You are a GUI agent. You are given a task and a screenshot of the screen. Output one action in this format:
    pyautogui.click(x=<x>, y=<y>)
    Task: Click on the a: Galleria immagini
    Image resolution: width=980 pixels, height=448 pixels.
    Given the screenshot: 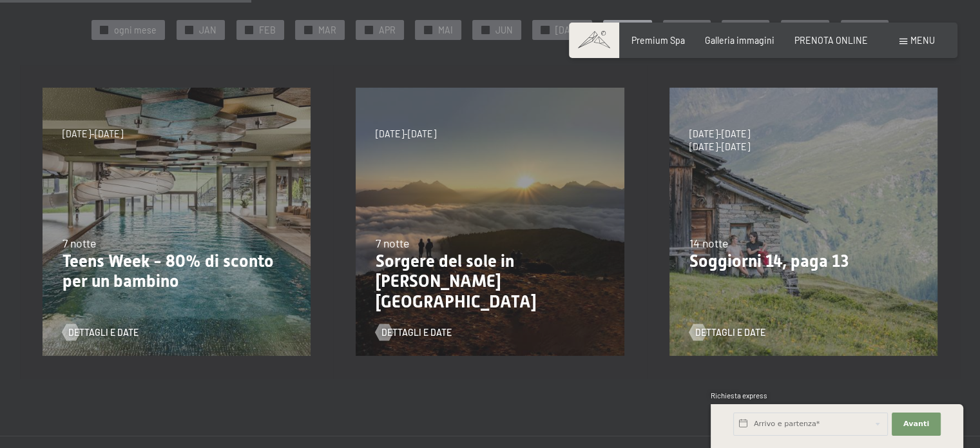 What is the action you would take?
    pyautogui.click(x=740, y=40)
    